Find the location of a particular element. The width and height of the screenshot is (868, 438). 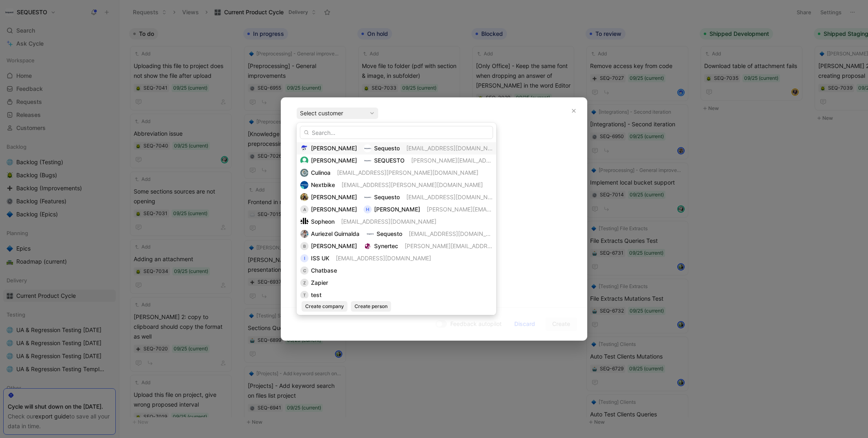

div: Z is located at coordinates (304, 283).